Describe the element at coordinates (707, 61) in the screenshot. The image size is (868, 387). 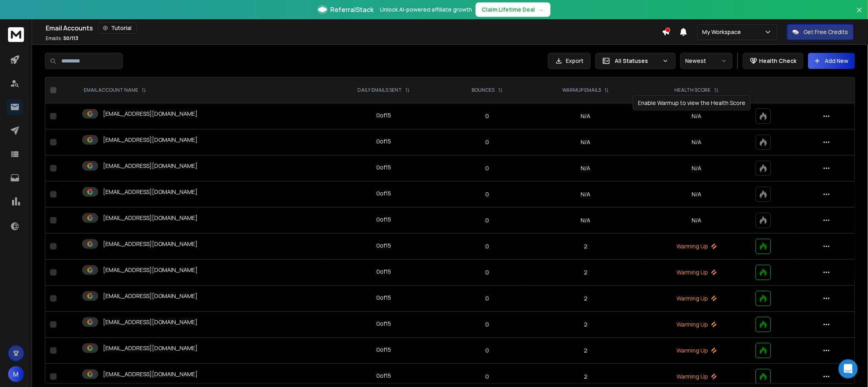
I see `button: Newest` at that location.